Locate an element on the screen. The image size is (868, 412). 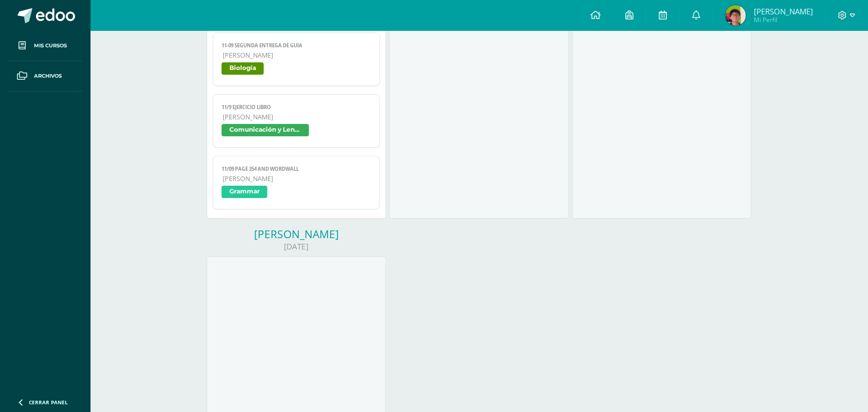
a: Archivos is located at coordinates (45, 76).